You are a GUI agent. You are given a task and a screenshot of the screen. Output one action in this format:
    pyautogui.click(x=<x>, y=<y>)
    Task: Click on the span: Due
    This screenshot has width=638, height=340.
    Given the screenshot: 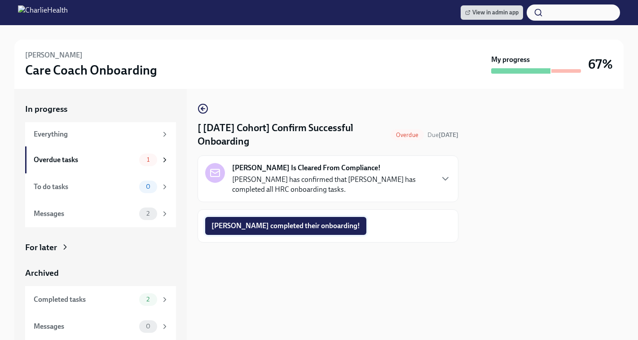 What is the action you would take?
    pyautogui.click(x=443, y=135)
    